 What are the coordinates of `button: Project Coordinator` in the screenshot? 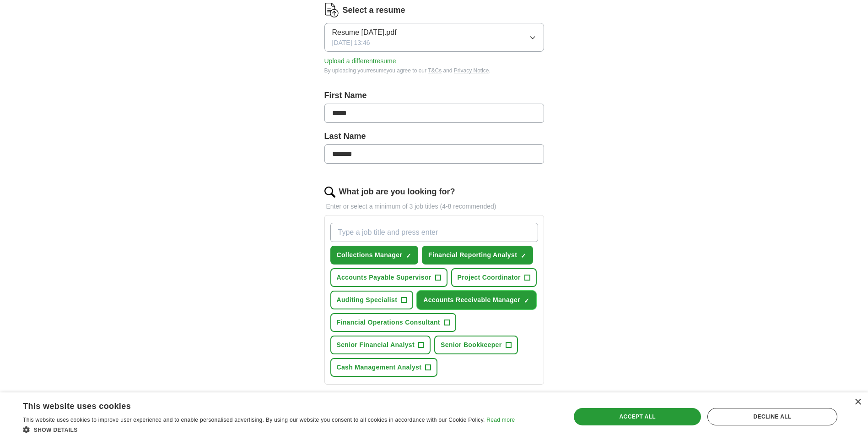 It's located at (494, 277).